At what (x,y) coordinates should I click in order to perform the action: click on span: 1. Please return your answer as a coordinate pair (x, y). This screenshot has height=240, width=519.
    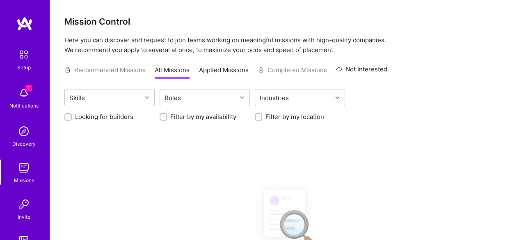
    Looking at the image, I should click on (29, 88).